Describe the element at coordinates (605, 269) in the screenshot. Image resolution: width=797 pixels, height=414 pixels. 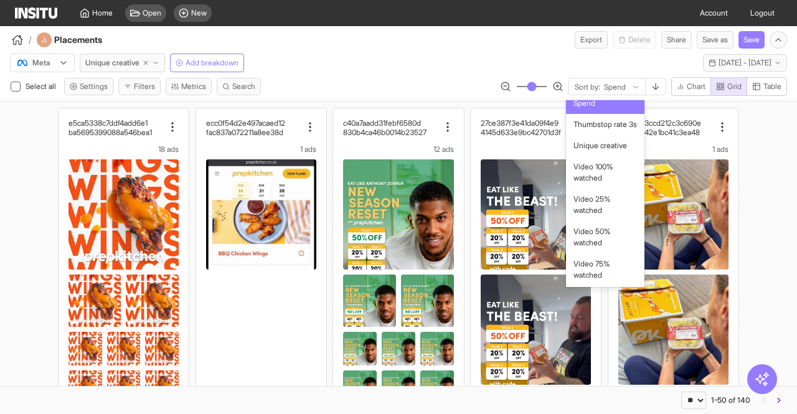
I see `span: Video 75% watched` at that location.